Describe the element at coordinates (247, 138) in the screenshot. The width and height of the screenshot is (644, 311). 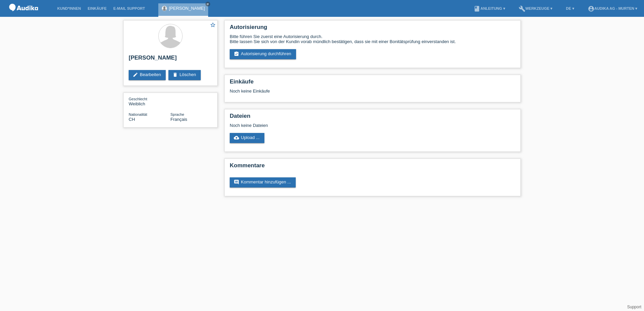
I see `a: cloud_uploadUpload ...` at that location.